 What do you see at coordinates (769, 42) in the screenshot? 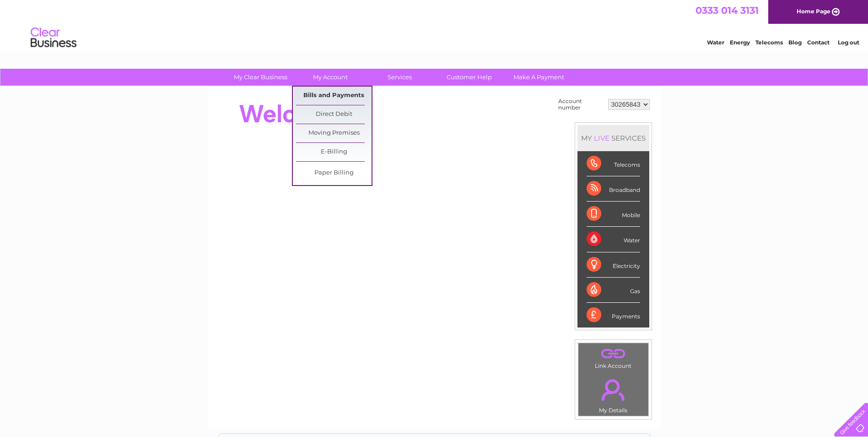
I see `a: Telecoms` at bounding box center [769, 42].